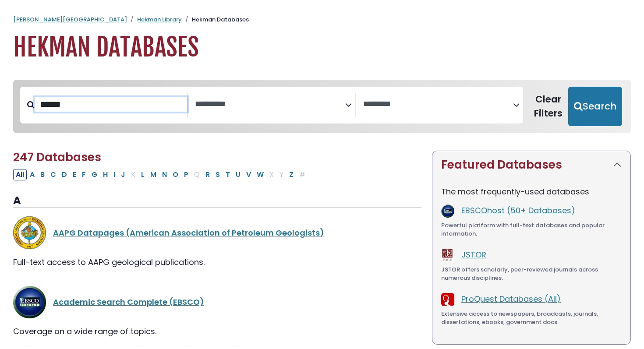  Describe the element at coordinates (531, 191) in the screenshot. I see `p: The most frequently-used databases` at that location.